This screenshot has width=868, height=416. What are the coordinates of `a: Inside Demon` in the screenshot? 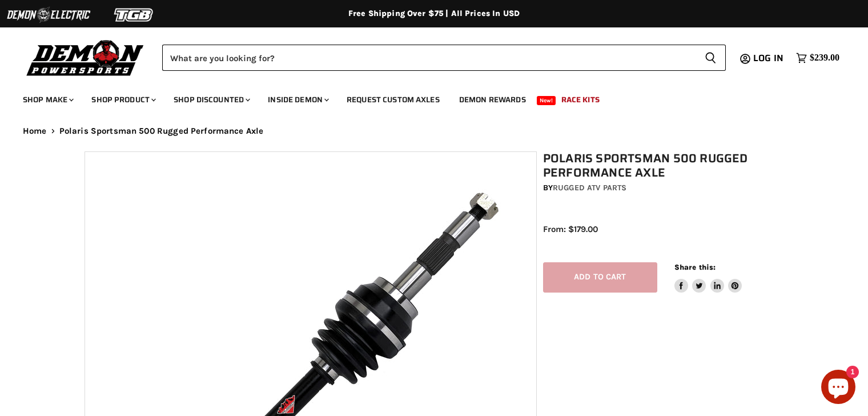 It's located at (297, 99).